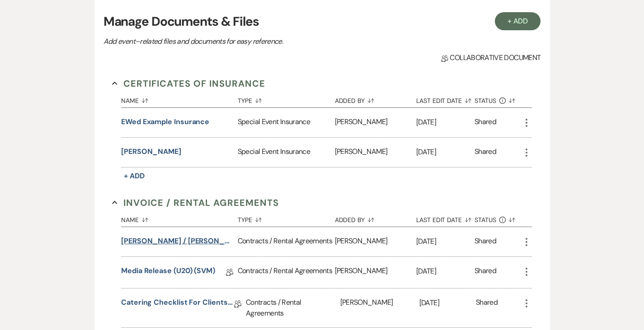 This screenshot has height=330, width=644. Describe the element at coordinates (188, 83) in the screenshot. I see `button: Certificates of Insurance` at that location.